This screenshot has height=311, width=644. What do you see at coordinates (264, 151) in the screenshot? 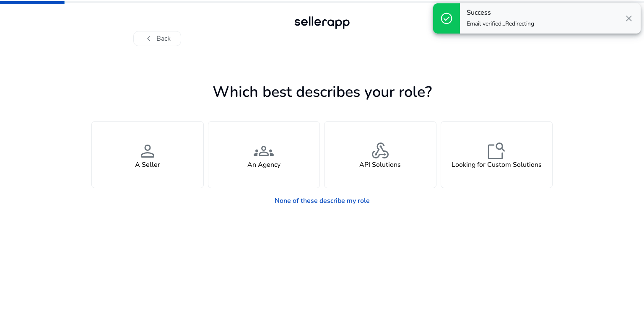
I see `span: groups` at bounding box center [264, 151].